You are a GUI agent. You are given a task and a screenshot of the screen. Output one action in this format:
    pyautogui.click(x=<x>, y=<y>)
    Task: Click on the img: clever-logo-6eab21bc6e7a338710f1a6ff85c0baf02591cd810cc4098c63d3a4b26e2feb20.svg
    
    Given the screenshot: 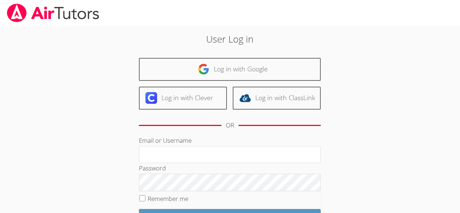 What is the action you would take?
    pyautogui.click(x=151, y=98)
    